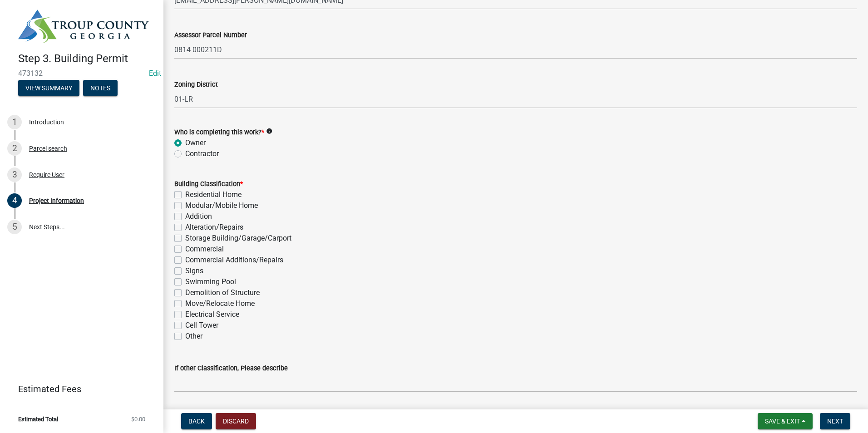 Image resolution: width=868 pixels, height=433 pixels. I want to click on label: Residential Home, so click(213, 195).